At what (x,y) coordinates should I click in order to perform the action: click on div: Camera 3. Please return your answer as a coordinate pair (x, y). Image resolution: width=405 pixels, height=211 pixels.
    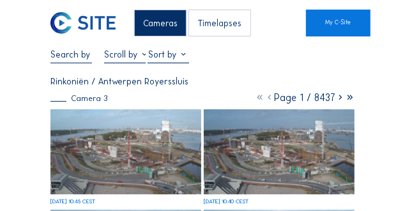
    Looking at the image, I should click on (79, 98).